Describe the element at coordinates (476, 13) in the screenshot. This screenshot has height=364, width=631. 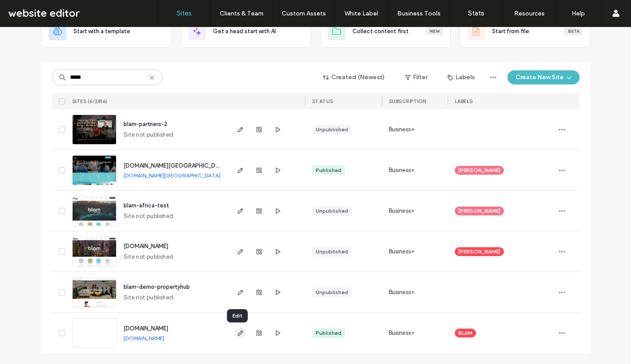
I see `label: Stats` at that location.